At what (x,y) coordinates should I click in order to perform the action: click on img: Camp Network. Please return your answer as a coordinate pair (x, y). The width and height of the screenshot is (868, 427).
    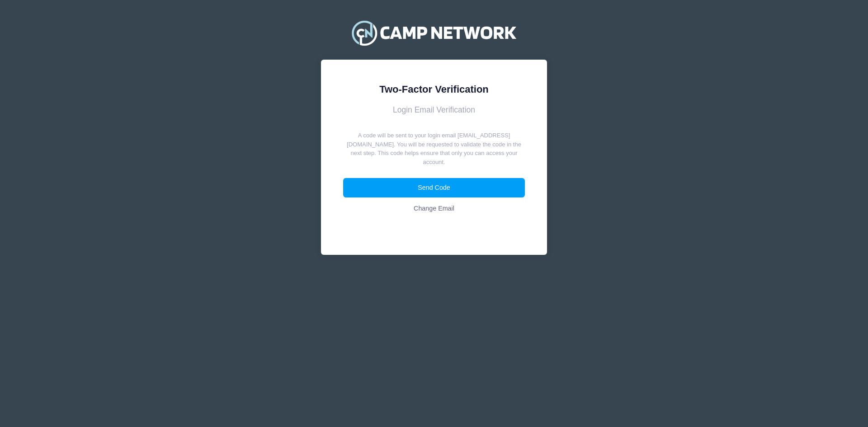
    Looking at the image, I should click on (434, 33).